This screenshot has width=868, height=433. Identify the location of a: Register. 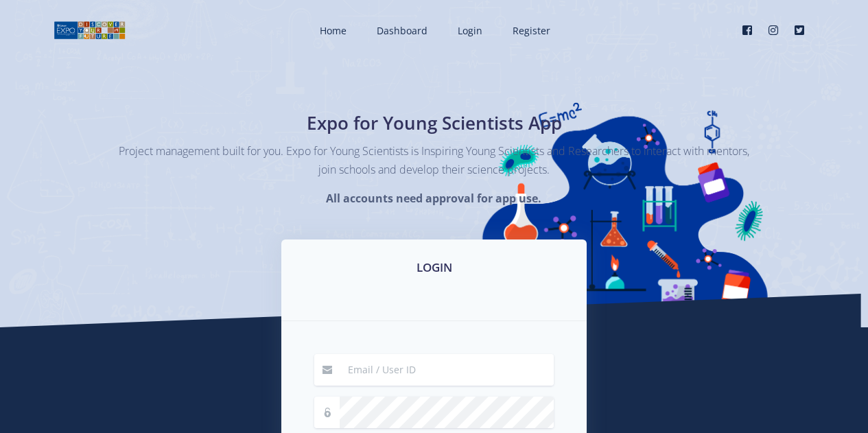
(530, 30).